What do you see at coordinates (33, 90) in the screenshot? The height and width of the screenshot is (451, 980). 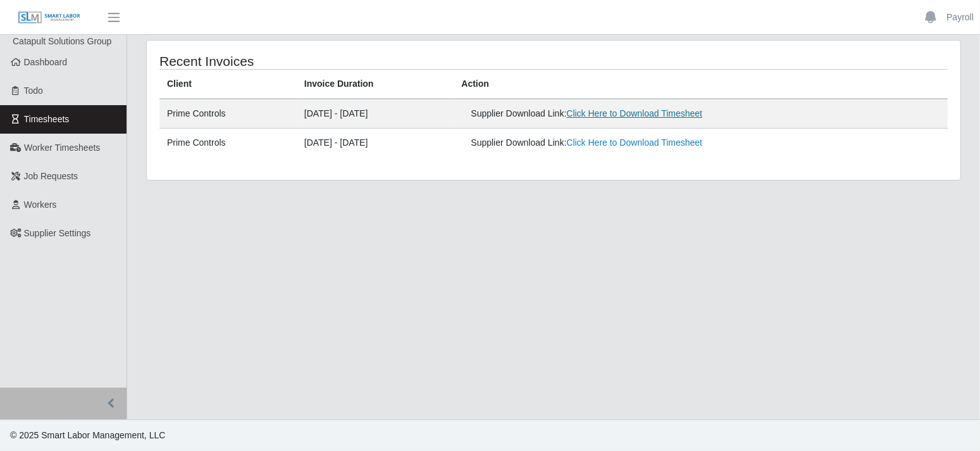 I see `span: Todo` at bounding box center [33, 90].